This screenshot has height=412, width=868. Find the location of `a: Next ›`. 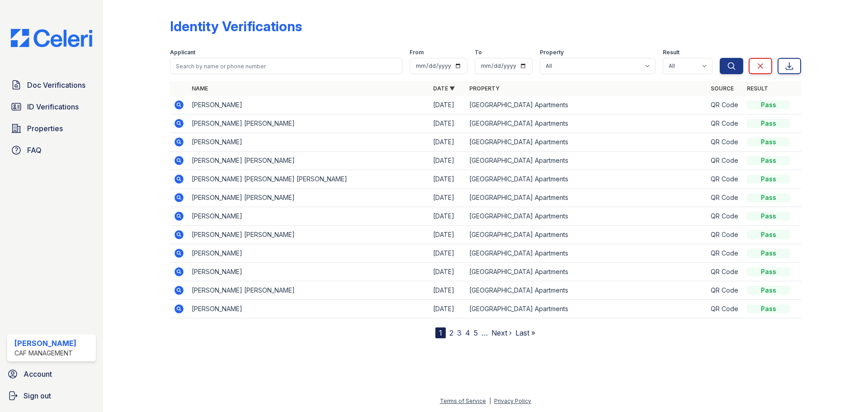

a: Next › is located at coordinates (501, 333).